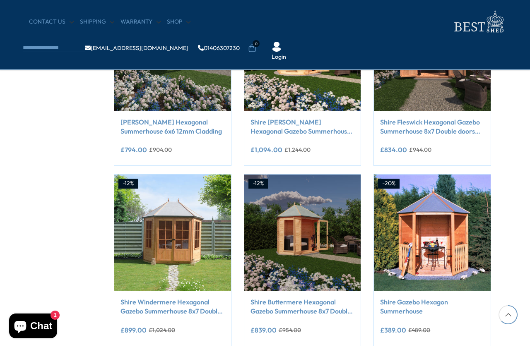 The image size is (530, 347). What do you see at coordinates (160, 150) in the screenshot?
I see `del: £904.00` at bounding box center [160, 150].